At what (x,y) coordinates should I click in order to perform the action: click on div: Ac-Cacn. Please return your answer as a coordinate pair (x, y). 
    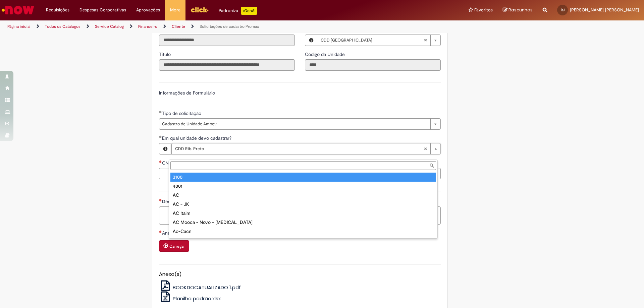
    Looking at the image, I should click on (303, 231).